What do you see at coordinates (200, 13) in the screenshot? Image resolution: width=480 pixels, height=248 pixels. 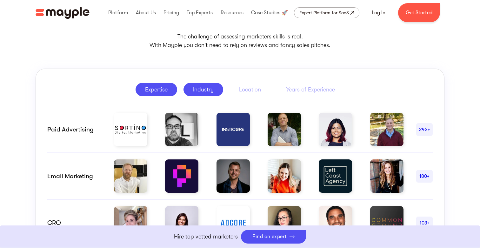 I see `div: Top Experts` at bounding box center [200, 13].